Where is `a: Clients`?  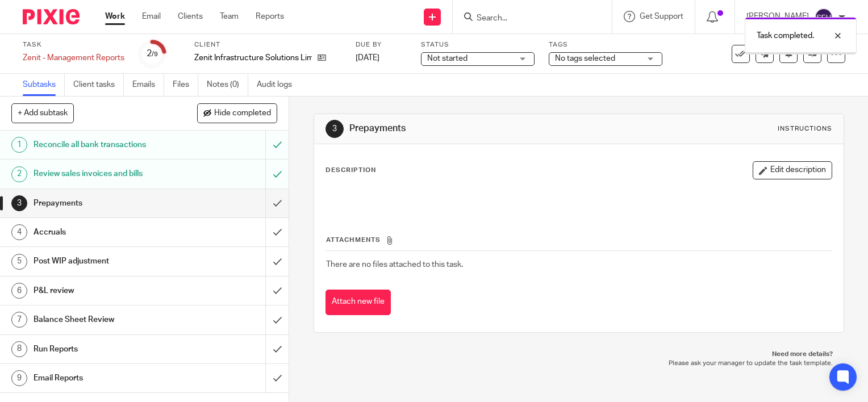 a: Clients is located at coordinates (190, 16).